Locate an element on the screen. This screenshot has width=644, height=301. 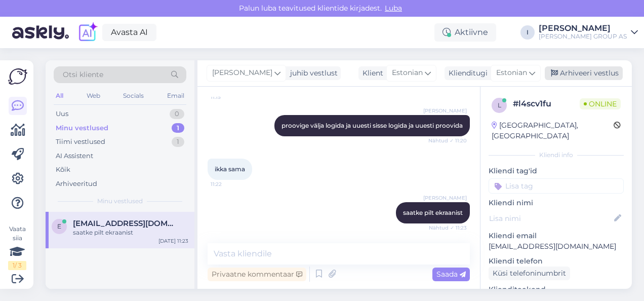
span: edmundsimmul@gmail.com is located at coordinates (126, 224).